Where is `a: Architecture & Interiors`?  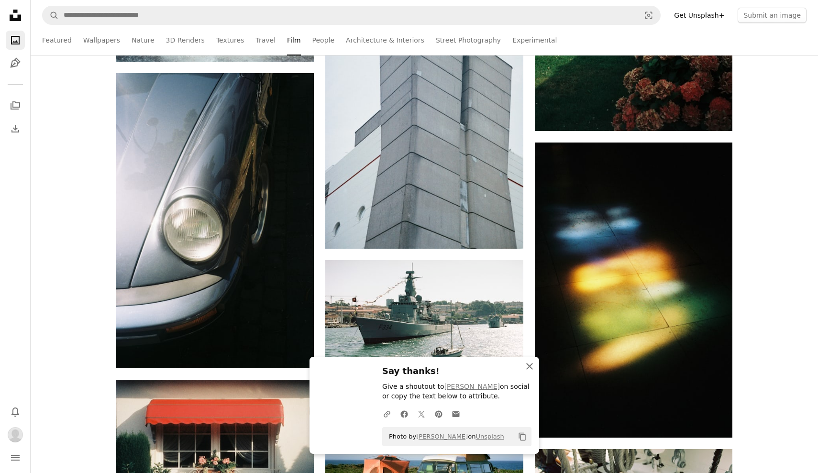 a: Architecture & Interiors is located at coordinates (385, 40).